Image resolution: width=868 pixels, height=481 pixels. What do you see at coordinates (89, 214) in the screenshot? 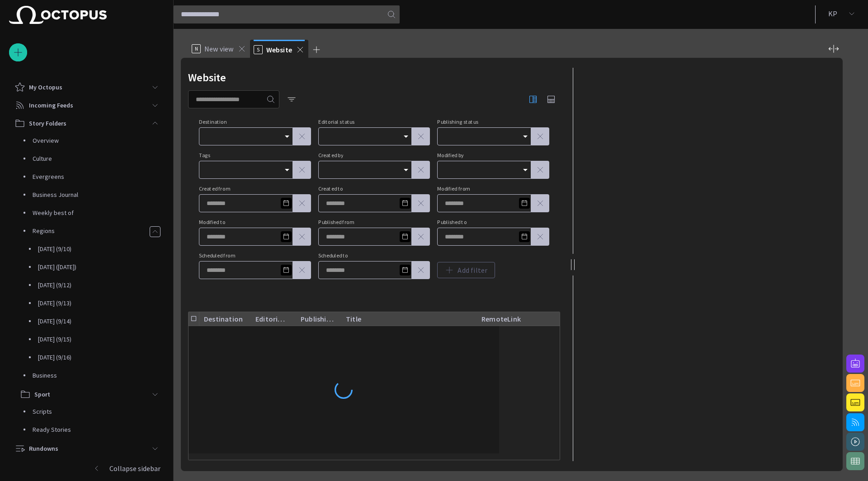
I see `div: Weekly best of` at bounding box center [89, 214].